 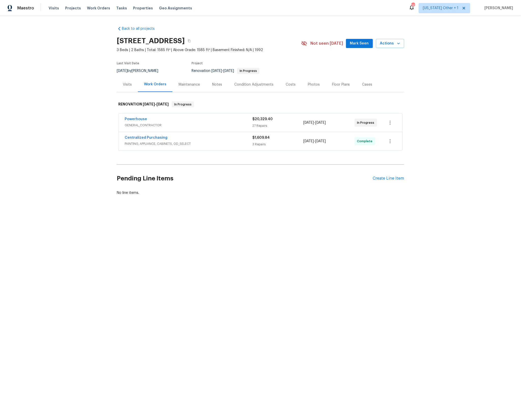 What do you see at coordinates (245, 178) in the screenshot?
I see `h2: Pending Line Items` at bounding box center [245, 178].